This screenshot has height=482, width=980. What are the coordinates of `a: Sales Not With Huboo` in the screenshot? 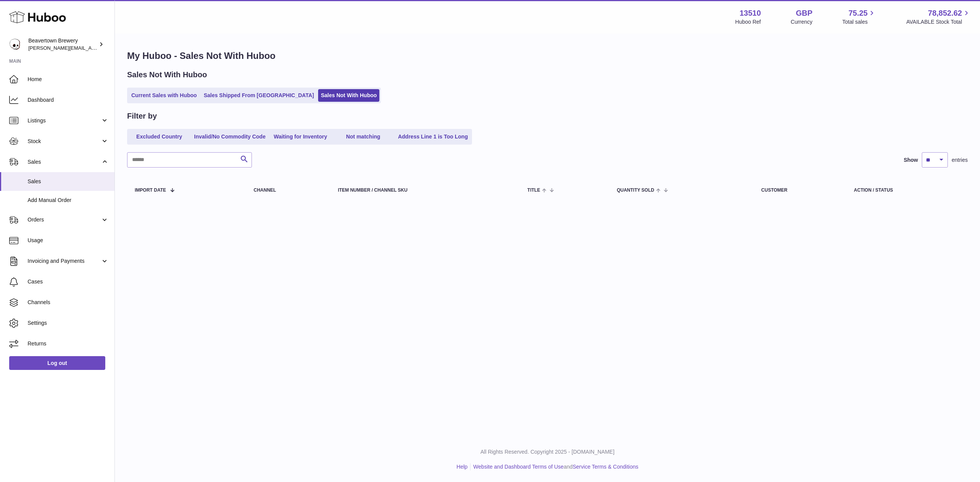 It's located at (349, 95).